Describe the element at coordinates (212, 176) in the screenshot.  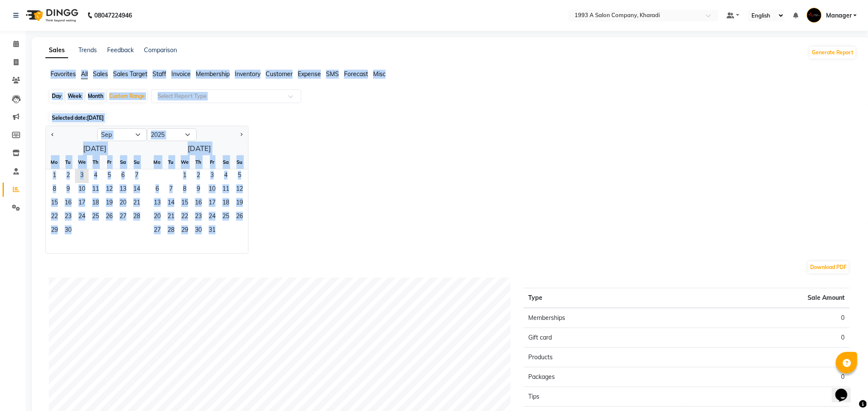
I see `span: 3` at that location.